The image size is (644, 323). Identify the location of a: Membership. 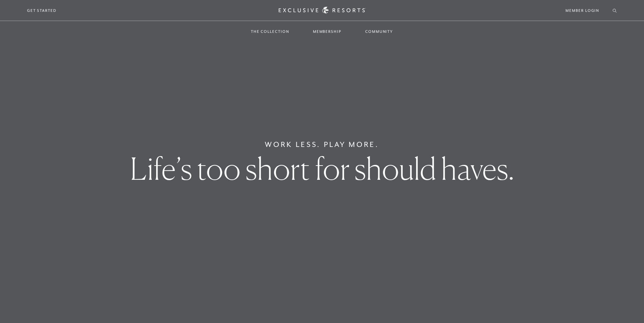
(327, 32).